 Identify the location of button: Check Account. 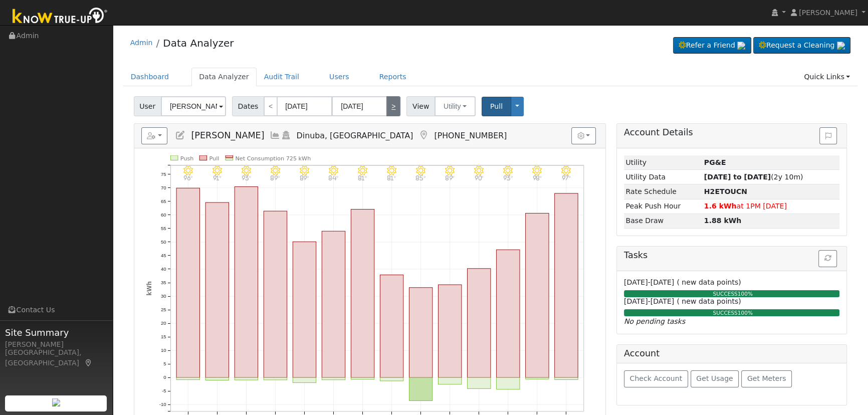
(656, 379).